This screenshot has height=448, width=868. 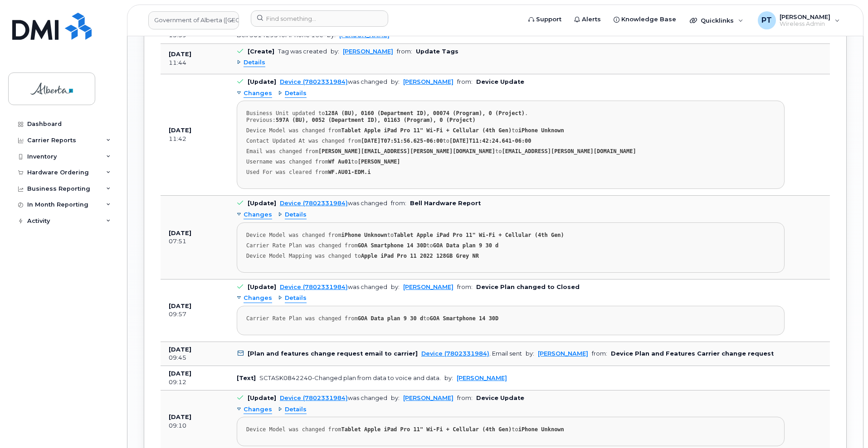 What do you see at coordinates (246, 378) in the screenshot?
I see `b: [Text]` at bounding box center [246, 378].